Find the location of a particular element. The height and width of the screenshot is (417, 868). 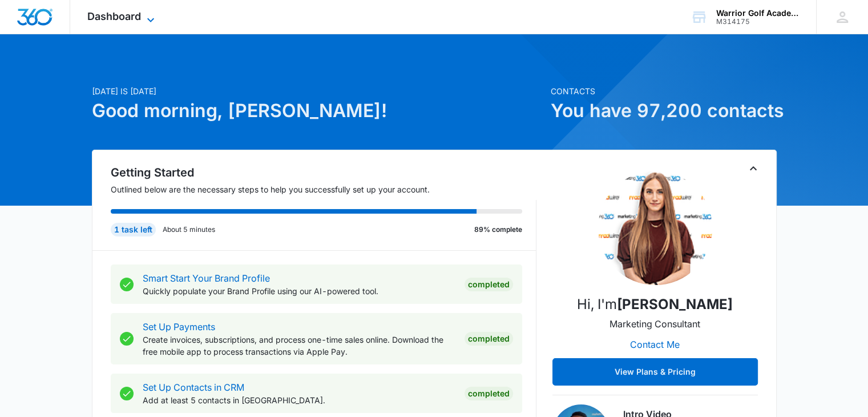

div: account name is located at coordinates (757, 14).